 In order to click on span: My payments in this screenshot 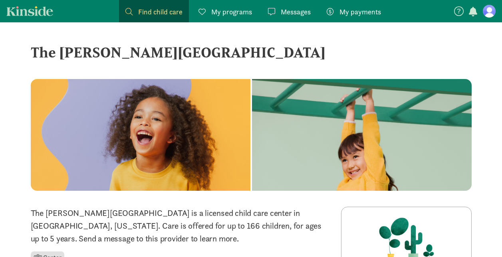, I will do `click(360, 12)`.